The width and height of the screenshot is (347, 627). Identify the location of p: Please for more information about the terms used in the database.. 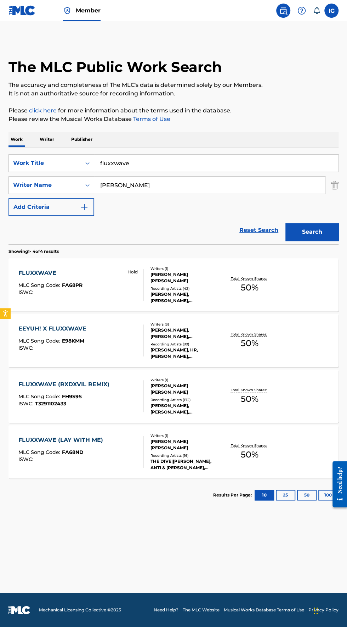
(174, 111).